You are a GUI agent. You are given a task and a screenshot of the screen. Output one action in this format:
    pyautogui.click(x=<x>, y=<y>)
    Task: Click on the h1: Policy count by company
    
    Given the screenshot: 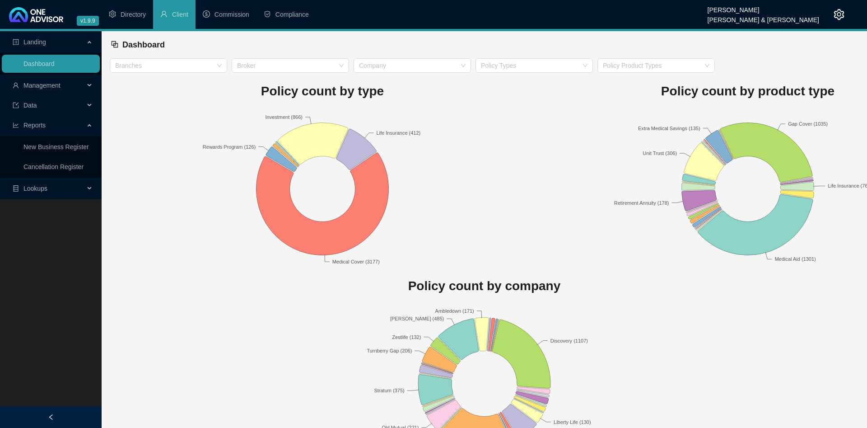 What is the action you would take?
    pyautogui.click(x=484, y=286)
    